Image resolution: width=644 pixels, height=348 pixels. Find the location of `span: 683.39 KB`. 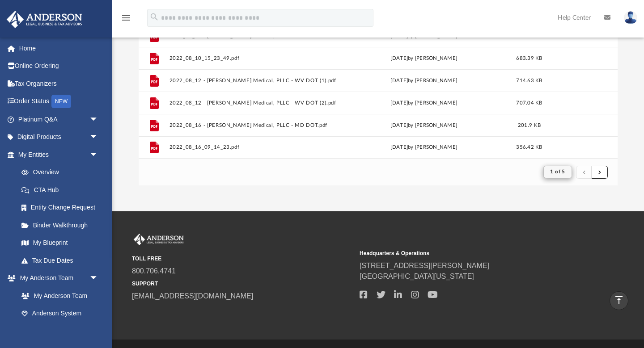

span: 683.39 KB is located at coordinates (528, 58).